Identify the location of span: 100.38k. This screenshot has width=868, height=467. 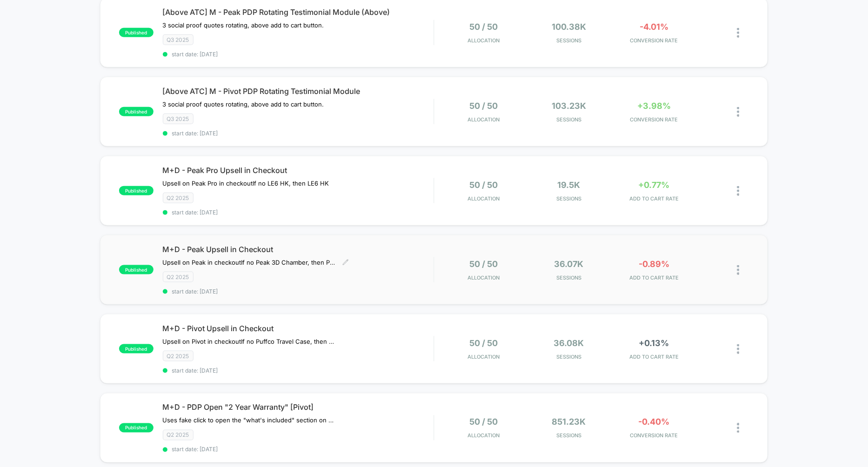
(569, 27).